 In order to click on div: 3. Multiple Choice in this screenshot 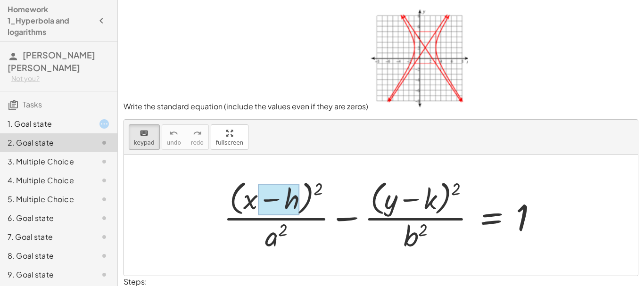, I will do `click(45, 161)`.